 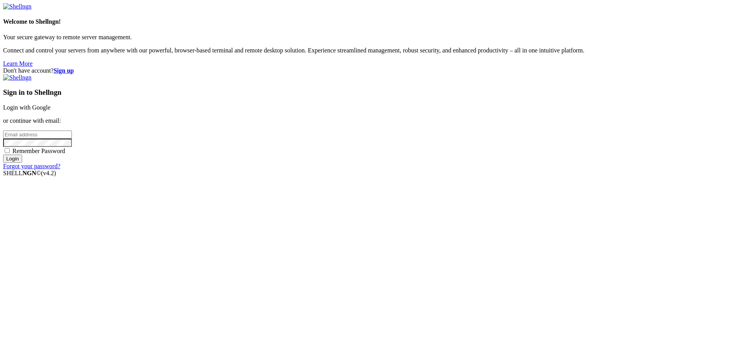 I want to click on input: Remember Password, so click(x=7, y=150).